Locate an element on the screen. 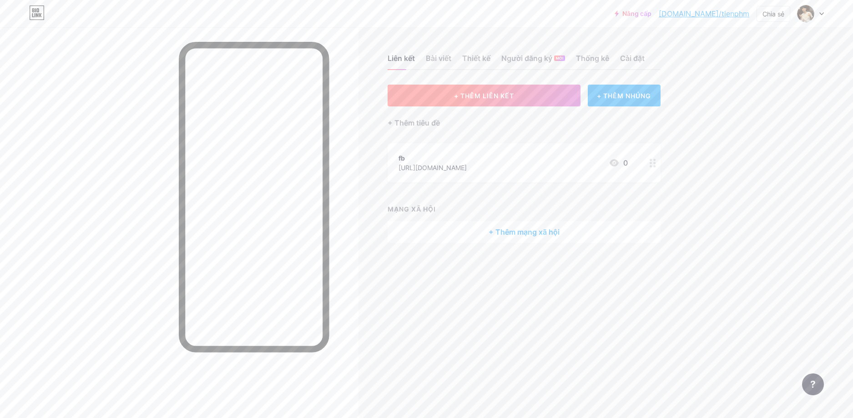 This screenshot has height=418, width=853. img: tien phạm is located at coordinates (806, 14).